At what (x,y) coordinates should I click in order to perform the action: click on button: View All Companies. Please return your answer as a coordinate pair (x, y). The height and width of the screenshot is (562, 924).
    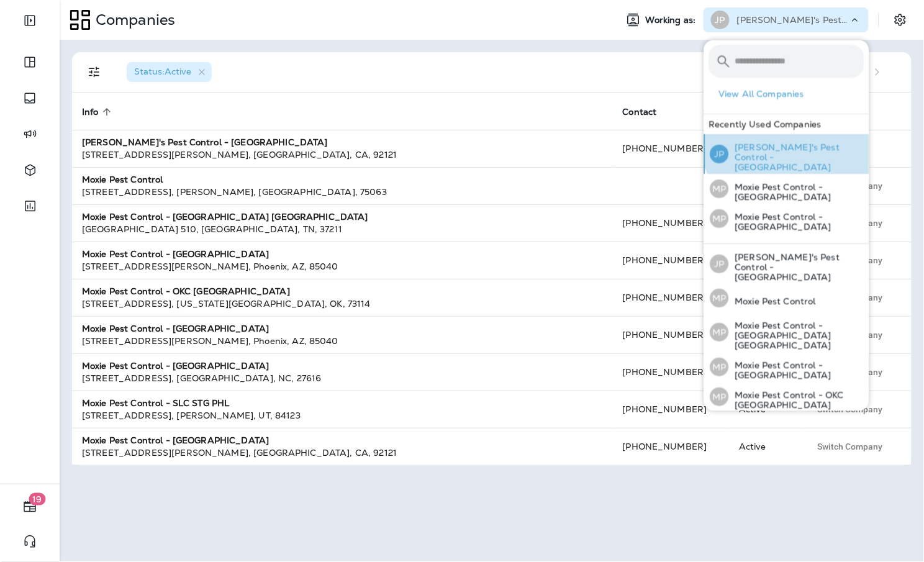
    Looking at the image, I should click on (792, 94).